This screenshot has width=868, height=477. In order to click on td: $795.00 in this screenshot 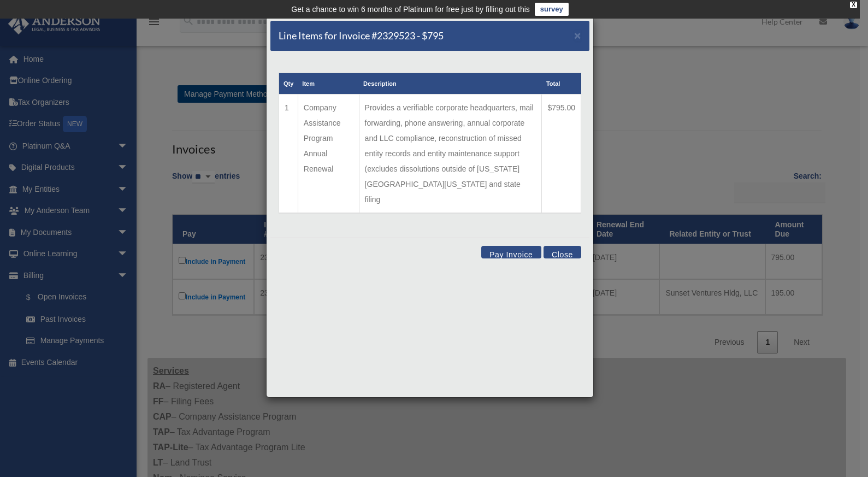, I will do `click(562, 154)`.